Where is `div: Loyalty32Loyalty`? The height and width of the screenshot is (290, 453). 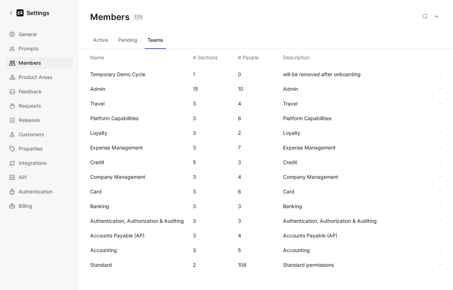
div: Loyalty32Loyalty is located at coordinates (266, 133).